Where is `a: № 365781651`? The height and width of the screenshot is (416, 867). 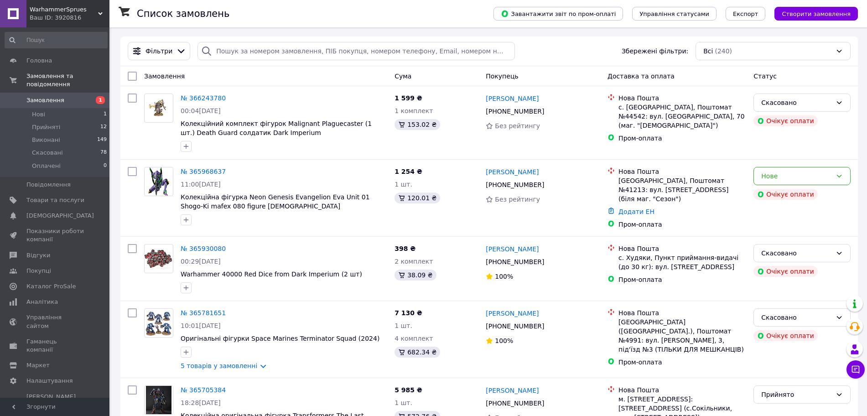
a: № 365781651 is located at coordinates (203, 313).